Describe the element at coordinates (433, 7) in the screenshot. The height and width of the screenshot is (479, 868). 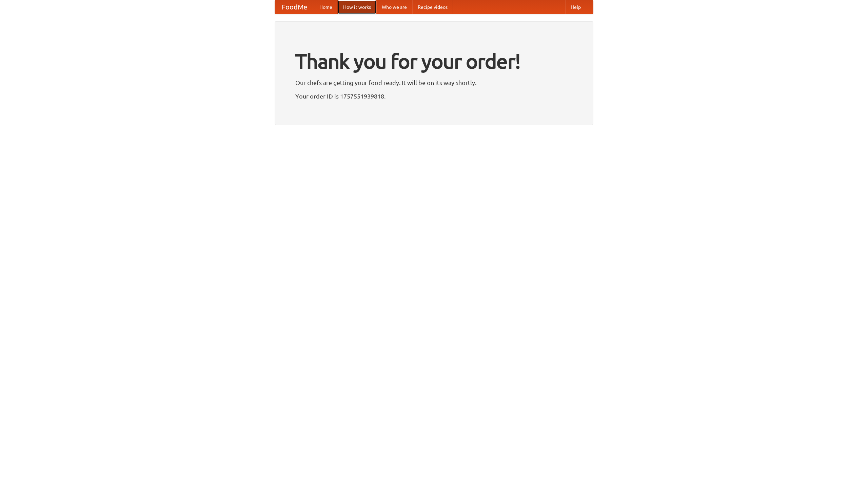
I see `a: Recipe videos` at that location.